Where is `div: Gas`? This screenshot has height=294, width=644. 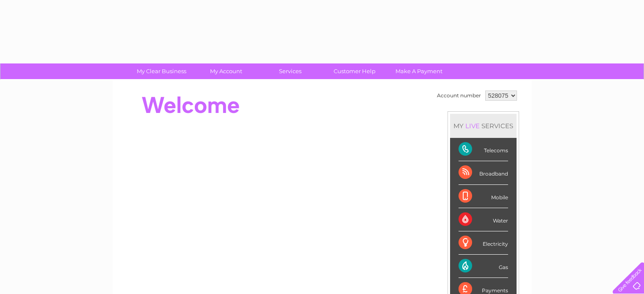 div: Gas is located at coordinates (483, 266).